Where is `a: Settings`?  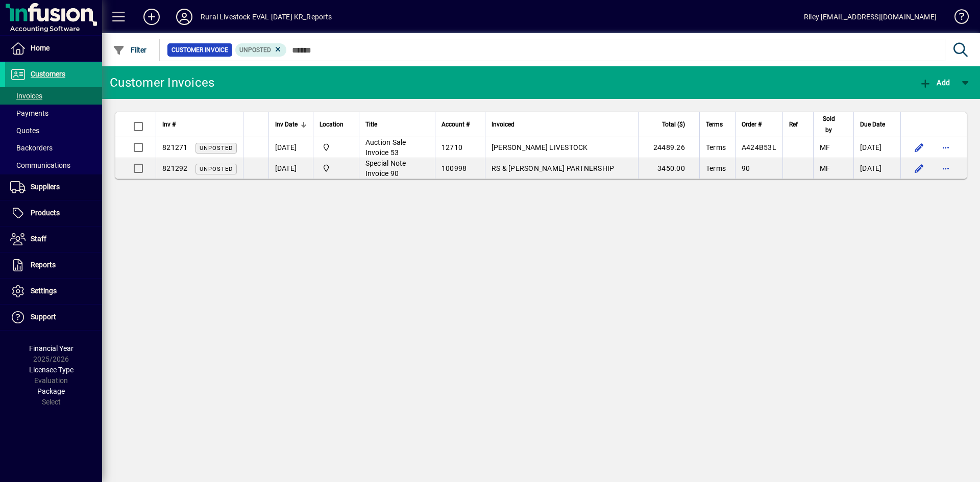 a: Settings is located at coordinates (53, 291).